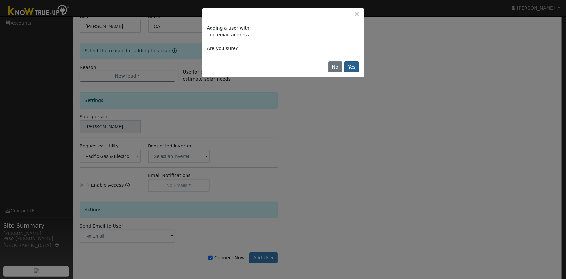 This screenshot has width=566, height=279. Describe the element at coordinates (228, 35) in the screenshot. I see `span: - no email address` at that location.